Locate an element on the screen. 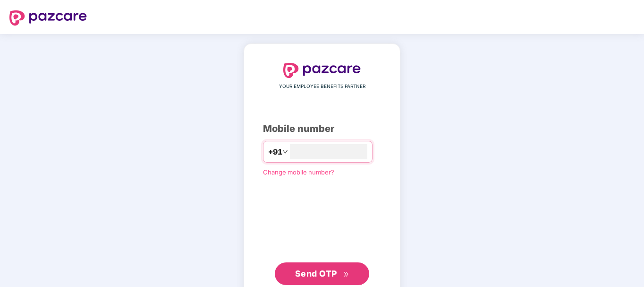 The image size is (644, 287). span: Send OTP is located at coordinates (316, 273).